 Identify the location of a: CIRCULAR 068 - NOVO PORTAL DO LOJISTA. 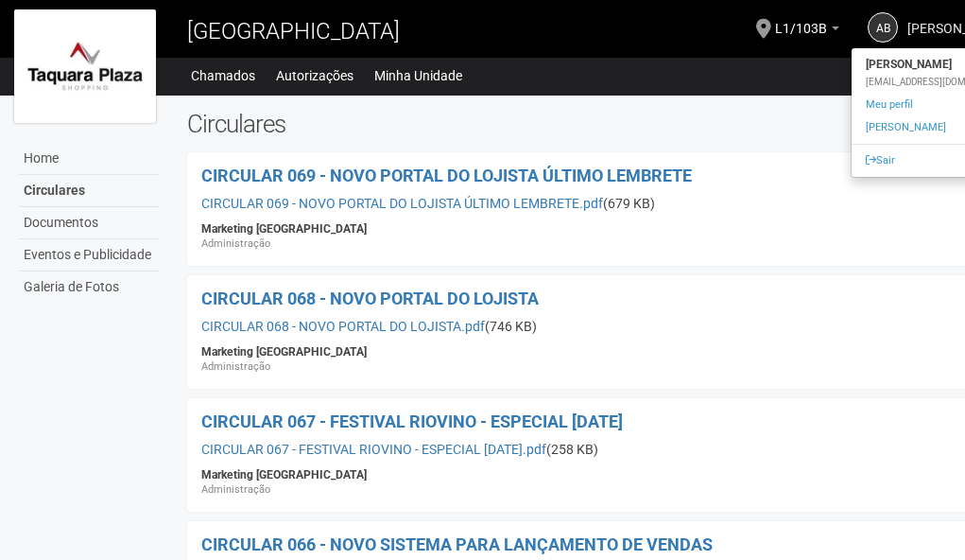
(369, 298).